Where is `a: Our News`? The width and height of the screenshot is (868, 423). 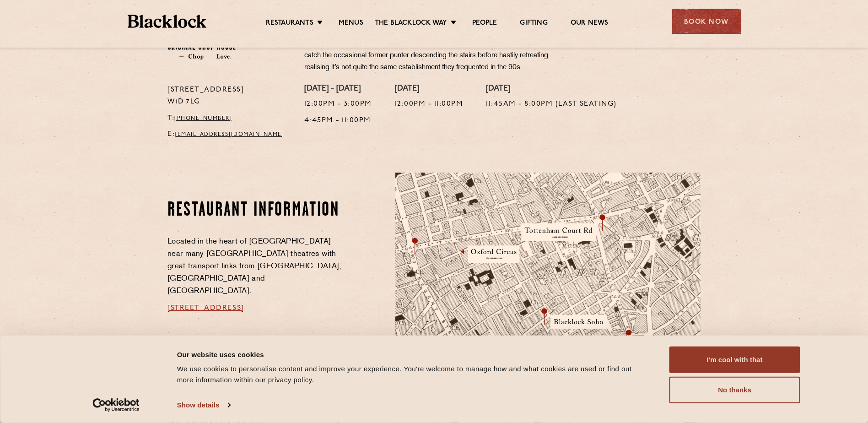 a: Our News is located at coordinates (590, 24).